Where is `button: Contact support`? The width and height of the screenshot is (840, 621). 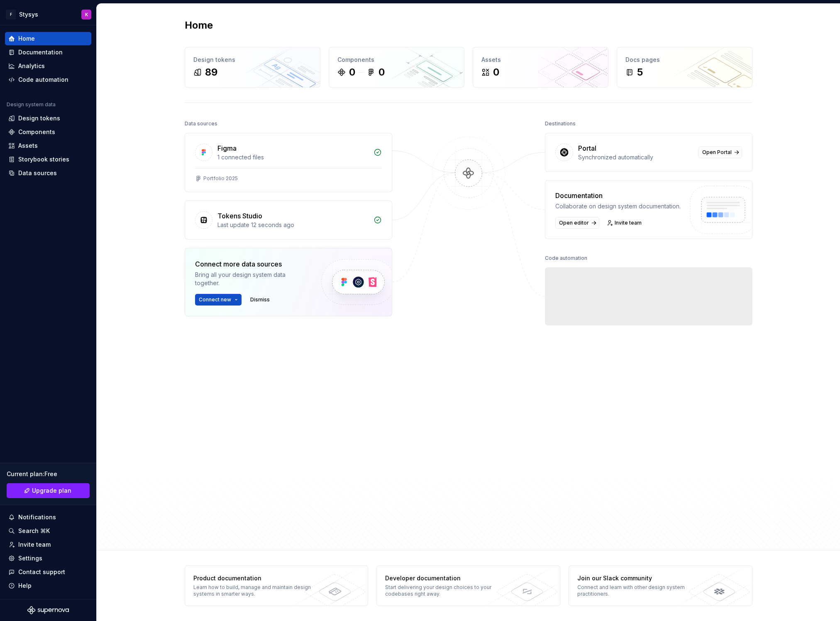 button: Contact support is located at coordinates (49, 572).